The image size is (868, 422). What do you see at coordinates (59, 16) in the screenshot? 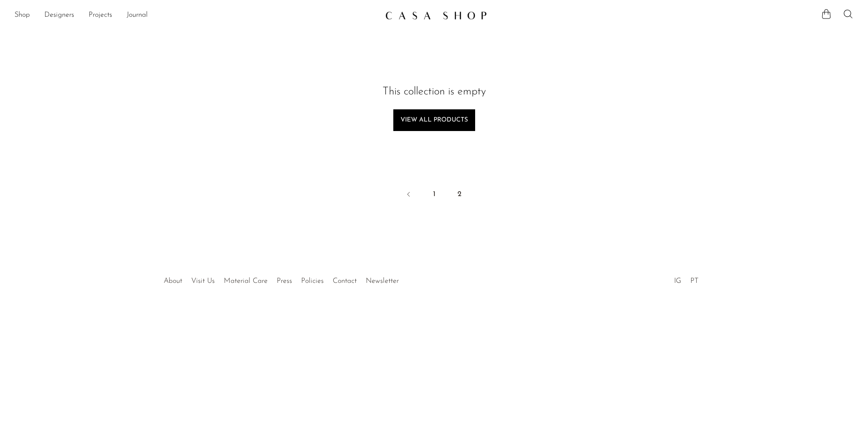
I see `a: Designers` at bounding box center [59, 16].